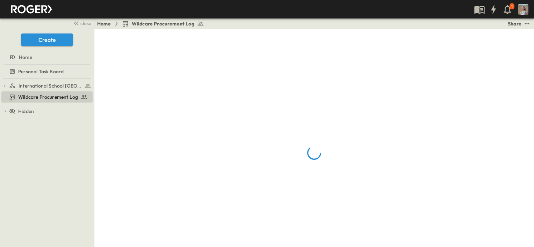  I want to click on a: Personal Task Board, so click(46, 72).